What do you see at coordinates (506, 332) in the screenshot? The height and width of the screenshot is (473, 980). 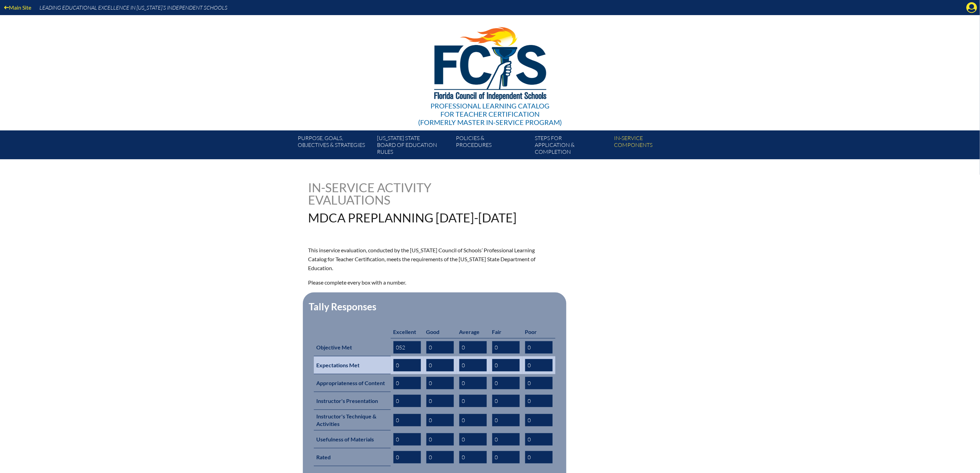 I see `th: Fair` at bounding box center [506, 332].